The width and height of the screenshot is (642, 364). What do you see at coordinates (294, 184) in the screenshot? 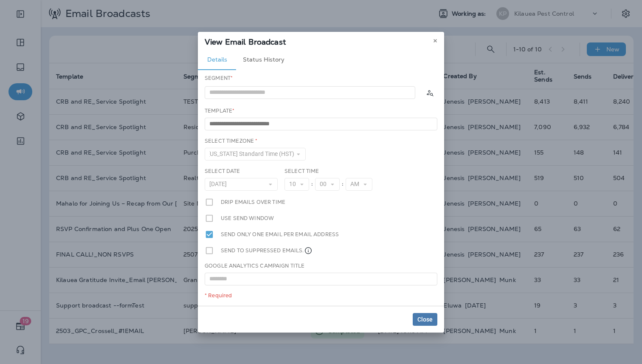
I see `span: 10` at bounding box center [294, 184].